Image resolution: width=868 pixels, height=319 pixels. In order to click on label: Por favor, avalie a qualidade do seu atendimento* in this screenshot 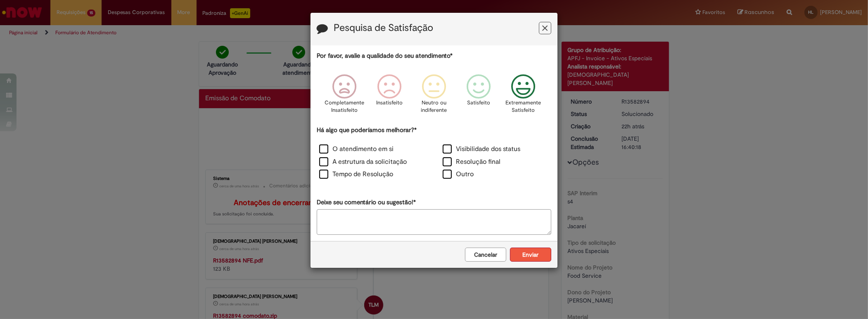, I will do `click(385, 56)`.